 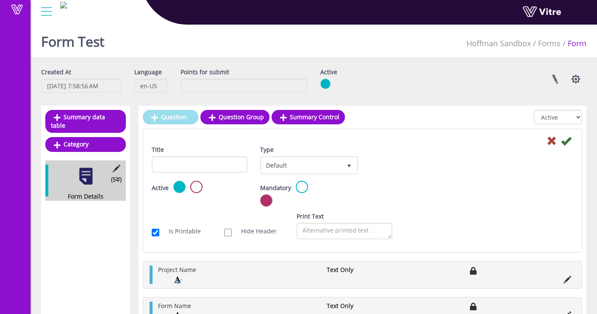 What do you see at coordinates (82, 196) in the screenshot?
I see `div: Form Details` at bounding box center [82, 196].